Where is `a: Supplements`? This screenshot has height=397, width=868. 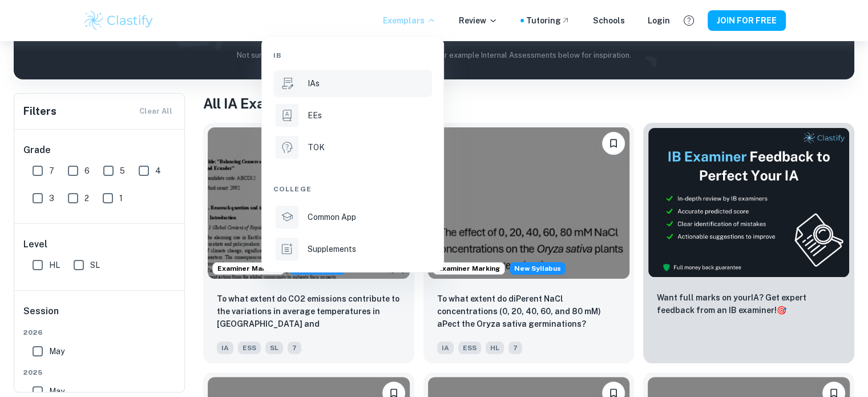
a: Supplements is located at coordinates (353, 249).